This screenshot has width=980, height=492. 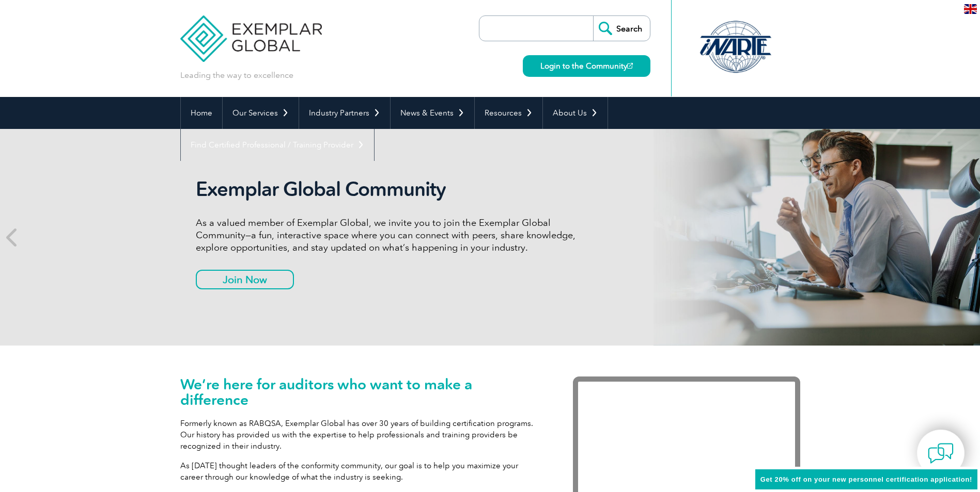 What do you see at coordinates (575, 113) in the screenshot?
I see `a: About Us` at bounding box center [575, 113].